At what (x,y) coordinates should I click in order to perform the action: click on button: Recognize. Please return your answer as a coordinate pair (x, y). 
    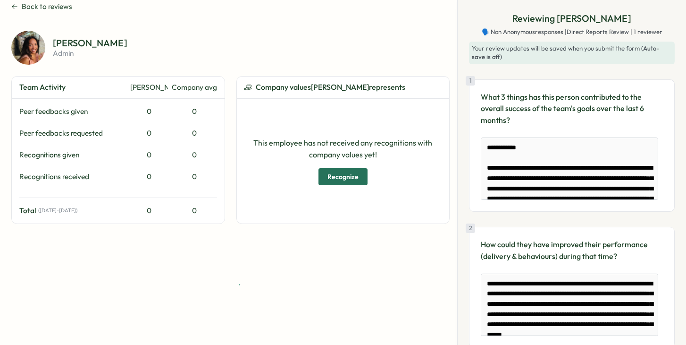
    Looking at the image, I should click on (343, 177).